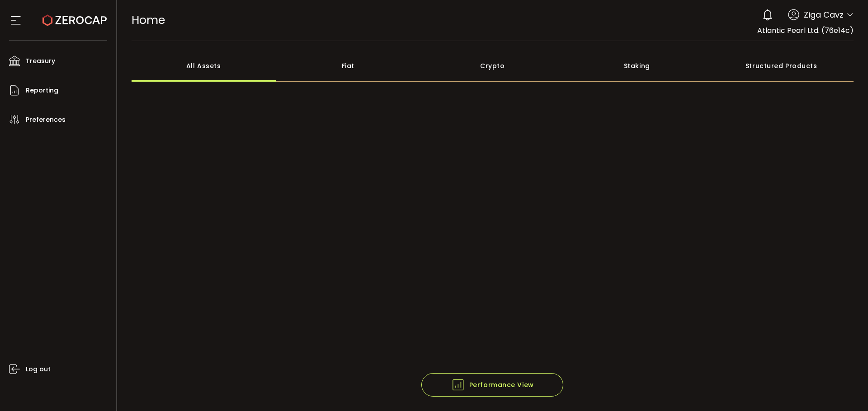  Describe the element at coordinates (42, 90) in the screenshot. I see `span: Reporting` at that location.